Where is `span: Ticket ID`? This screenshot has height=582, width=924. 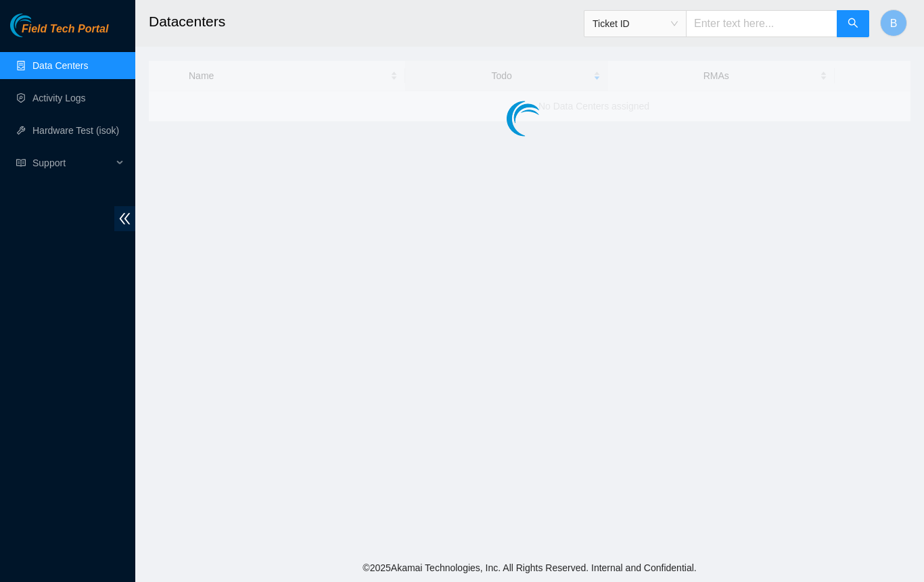 span: Ticket ID is located at coordinates (635, 24).